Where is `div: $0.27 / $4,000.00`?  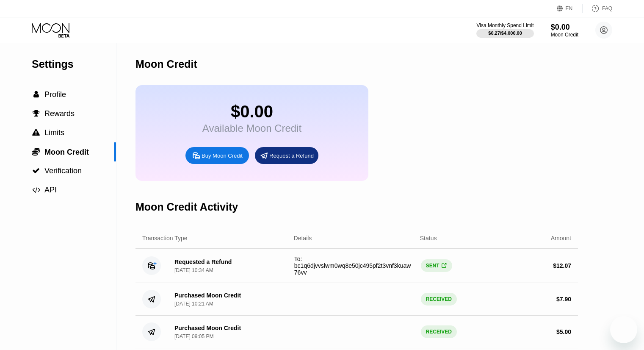
div: $0.27 / $4,000.00 is located at coordinates (505, 33).